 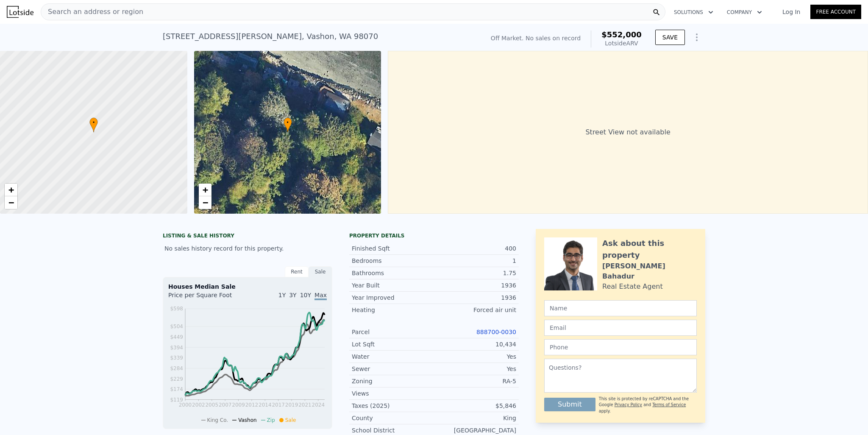 What do you see at coordinates (176, 347) in the screenshot?
I see `tspan: $394` at bounding box center [176, 347].